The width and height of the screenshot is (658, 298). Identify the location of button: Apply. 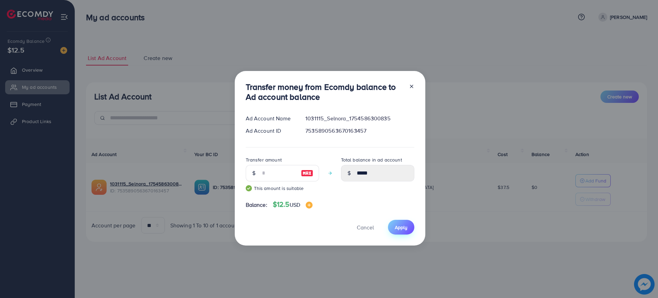
(401, 227).